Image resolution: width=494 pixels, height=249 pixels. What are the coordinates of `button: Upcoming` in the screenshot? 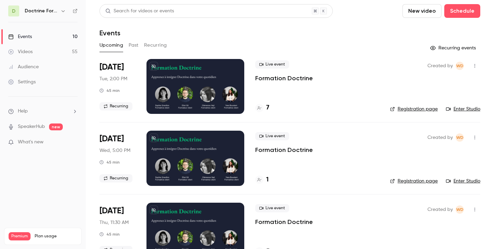 It's located at (111, 45).